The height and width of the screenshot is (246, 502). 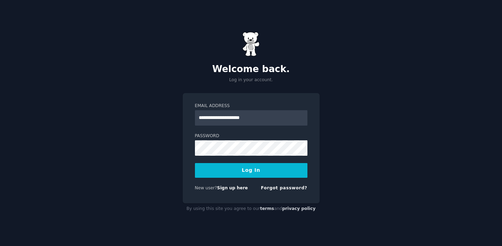 I want to click on a: privacy policy, so click(x=299, y=208).